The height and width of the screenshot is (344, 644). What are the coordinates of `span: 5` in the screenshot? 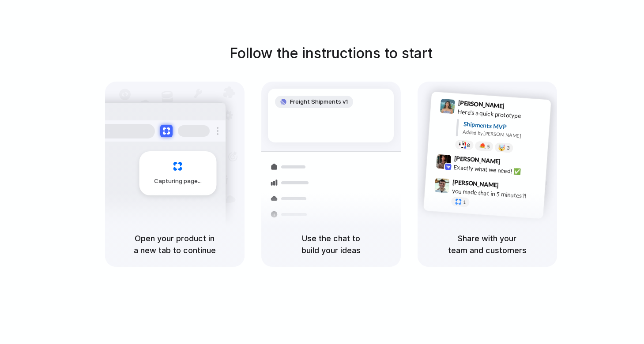 It's located at (488, 146).